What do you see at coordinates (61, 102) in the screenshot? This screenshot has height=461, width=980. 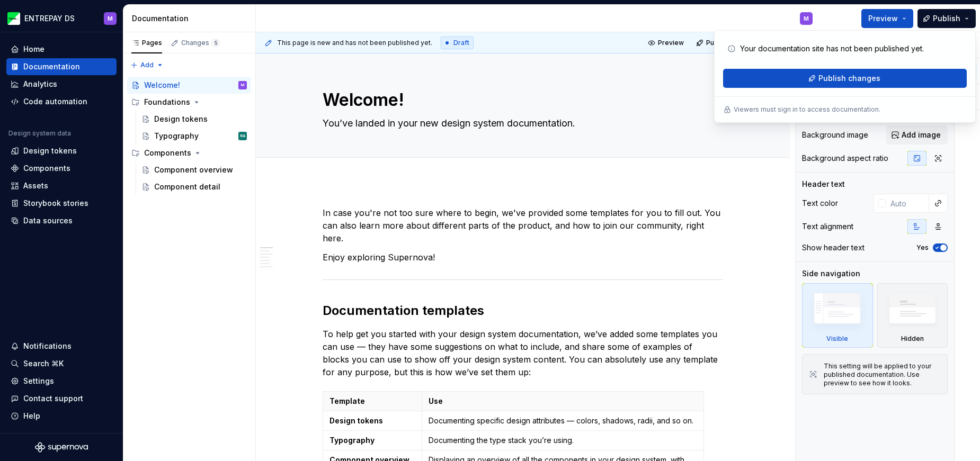 I see `a: Code automation` at bounding box center [61, 102].